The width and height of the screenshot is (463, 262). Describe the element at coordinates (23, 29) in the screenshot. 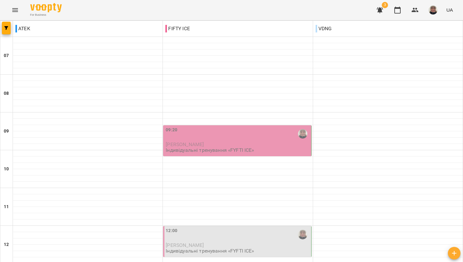

I see `p: ATEK` at that location.